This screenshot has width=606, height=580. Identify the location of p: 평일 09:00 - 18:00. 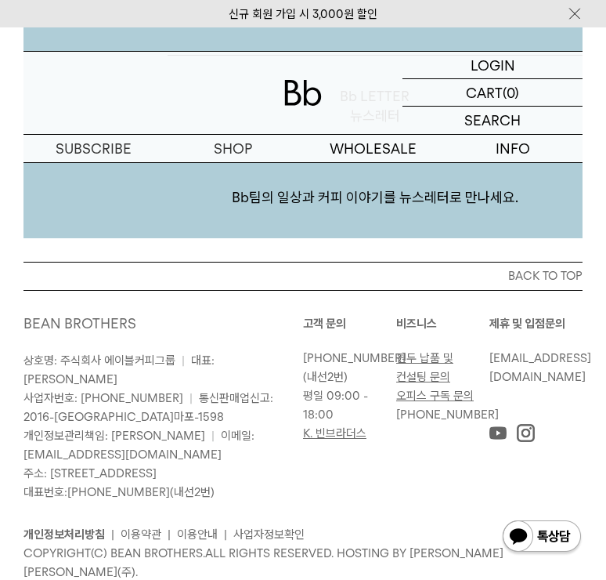
(346, 405).